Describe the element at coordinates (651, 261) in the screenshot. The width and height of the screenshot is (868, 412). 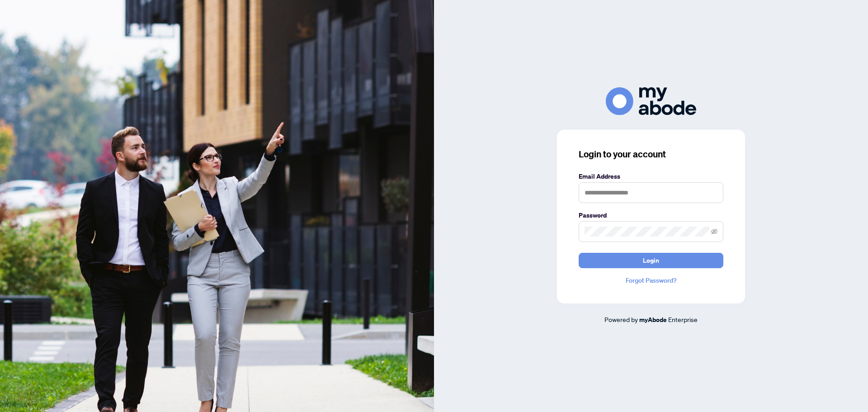
I see `span: Login` at that location.